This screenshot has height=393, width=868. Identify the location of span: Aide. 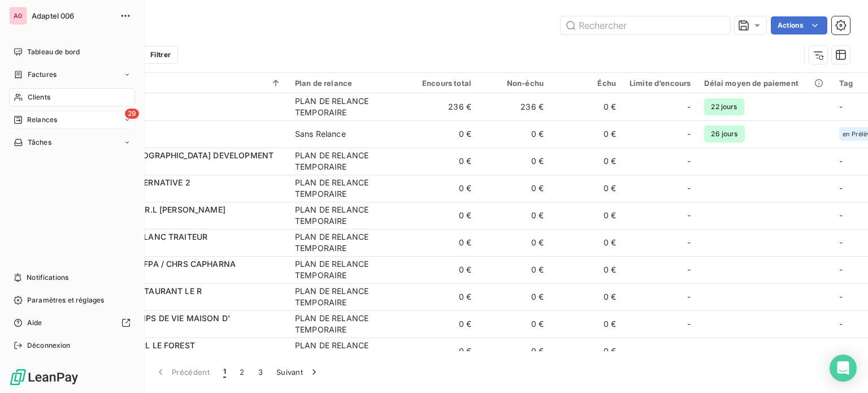
(34, 323).